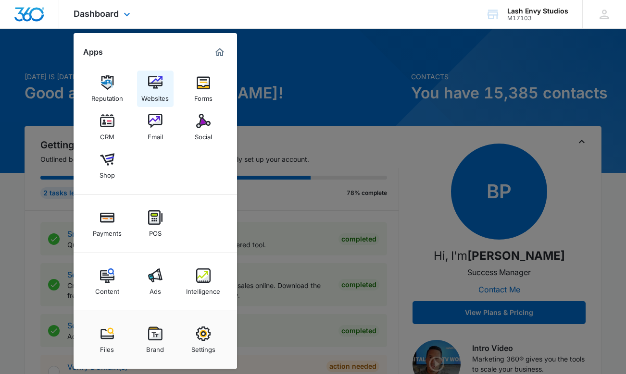  I want to click on a: POS, so click(155, 224).